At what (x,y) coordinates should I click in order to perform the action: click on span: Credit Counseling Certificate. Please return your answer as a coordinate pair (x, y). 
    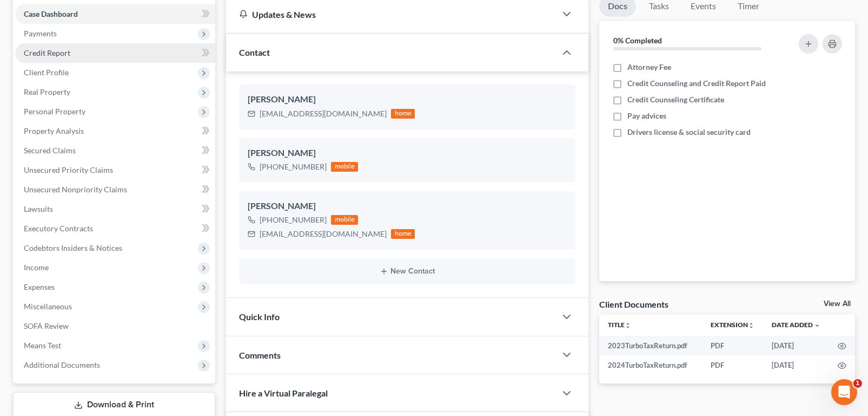
    Looking at the image, I should click on (676, 100).